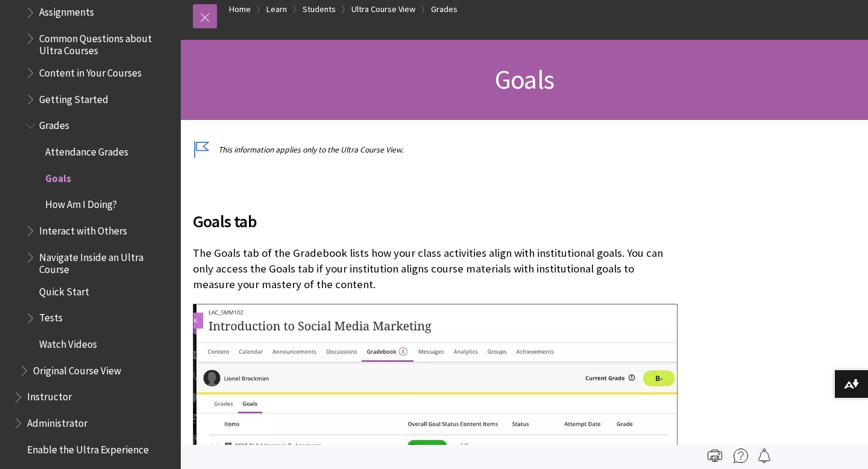 This screenshot has width=868, height=469. I want to click on span: Content in Your Courses, so click(91, 71).